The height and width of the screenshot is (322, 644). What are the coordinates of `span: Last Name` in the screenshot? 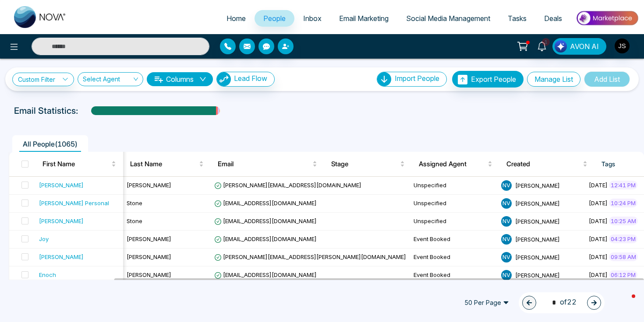 It's located at (163, 164).